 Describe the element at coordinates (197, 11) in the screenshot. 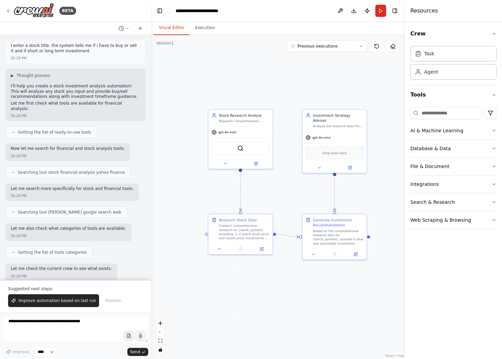

I see `nav: breadcrumb` at that location.